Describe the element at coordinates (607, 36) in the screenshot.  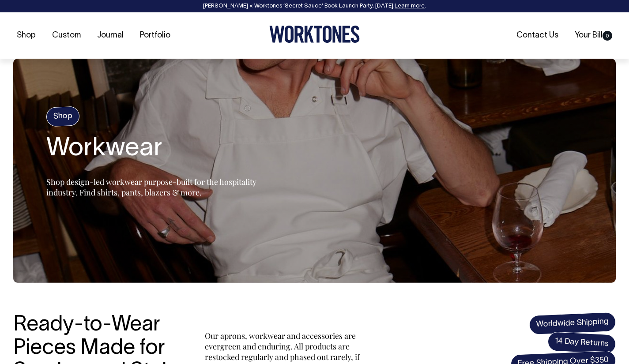
I see `span: 0` at that location.